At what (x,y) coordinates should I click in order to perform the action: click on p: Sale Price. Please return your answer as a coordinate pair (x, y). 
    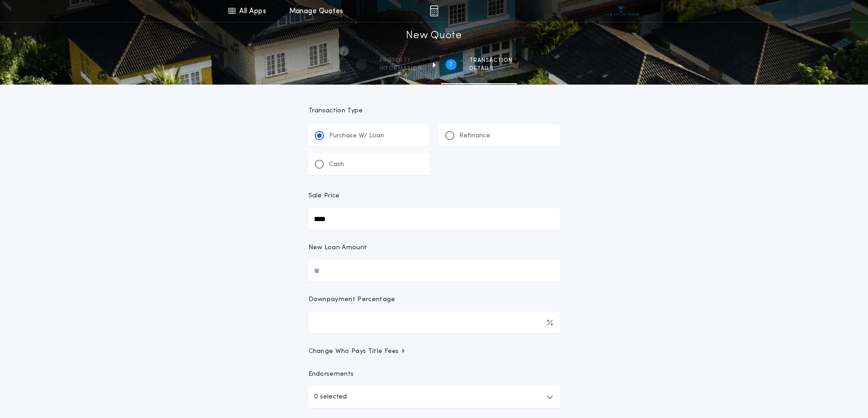
    Looking at the image, I should click on (324, 196).